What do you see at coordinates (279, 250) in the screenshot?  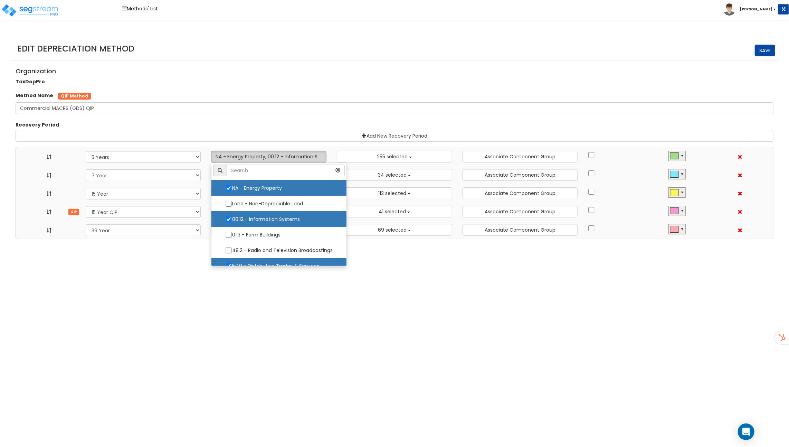 I see `label: 48.2 - Radio and Television Broadcastings` at bounding box center [279, 250].